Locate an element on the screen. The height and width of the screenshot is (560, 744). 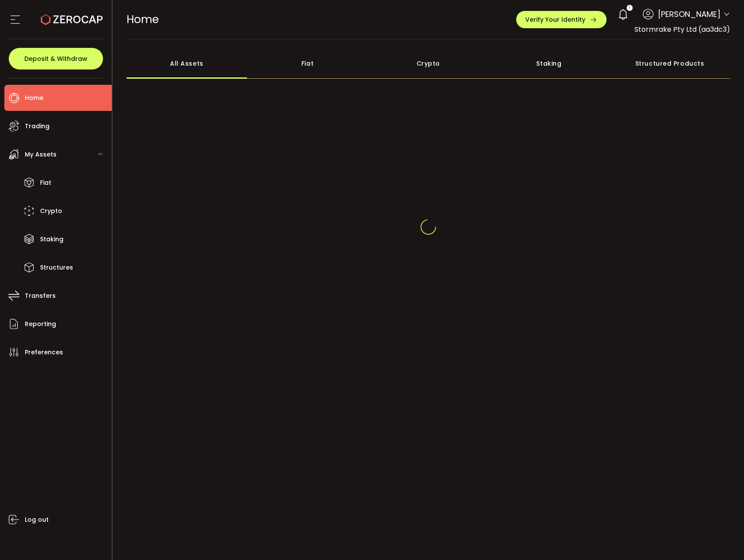
span: Structures is located at coordinates (56, 267).